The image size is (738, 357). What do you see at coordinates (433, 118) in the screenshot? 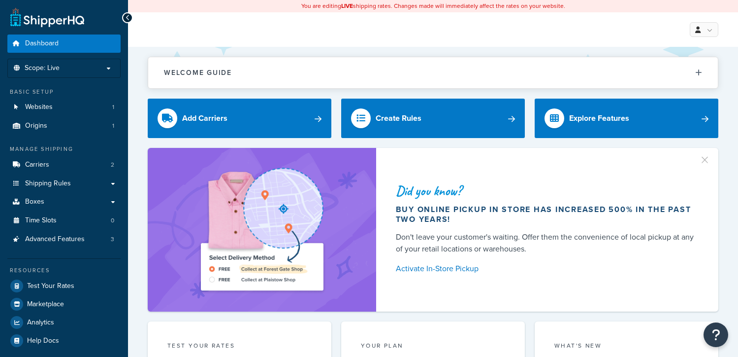
I see `a: Create Rules` at bounding box center [433, 118].